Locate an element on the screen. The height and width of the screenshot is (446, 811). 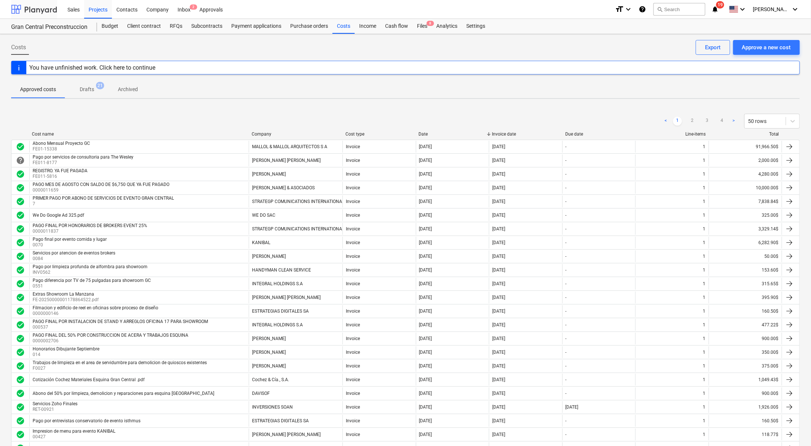
div: Pago final por evento comida y lugar is located at coordinates (70, 239).